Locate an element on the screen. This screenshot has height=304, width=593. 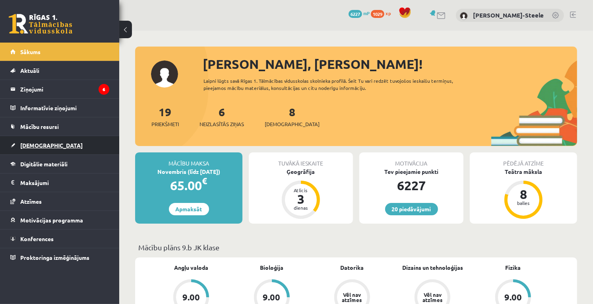
a: 20 piedāvājumi is located at coordinates (411, 209).